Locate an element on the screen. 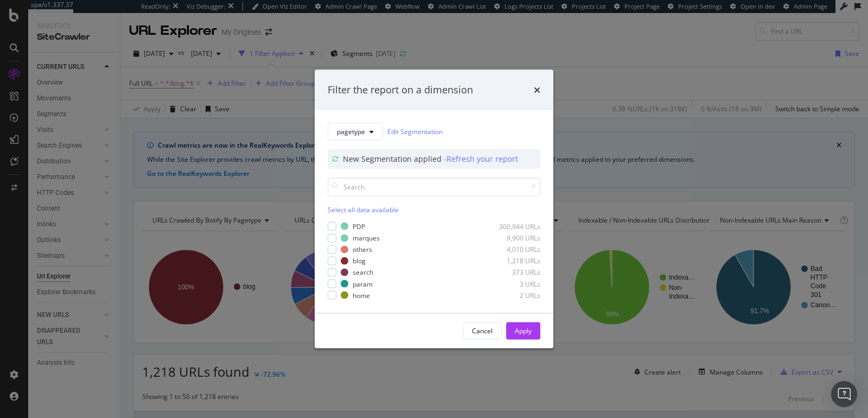  a: Edit Segmentation is located at coordinates (415, 132).